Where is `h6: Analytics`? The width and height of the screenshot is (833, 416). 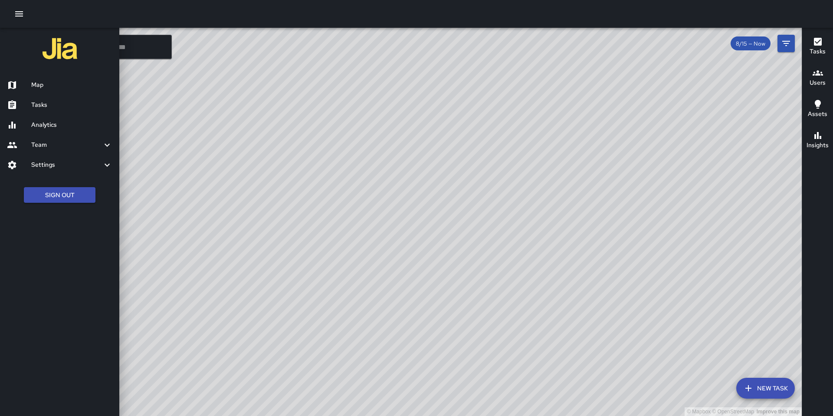 h6: Analytics is located at coordinates (72, 125).